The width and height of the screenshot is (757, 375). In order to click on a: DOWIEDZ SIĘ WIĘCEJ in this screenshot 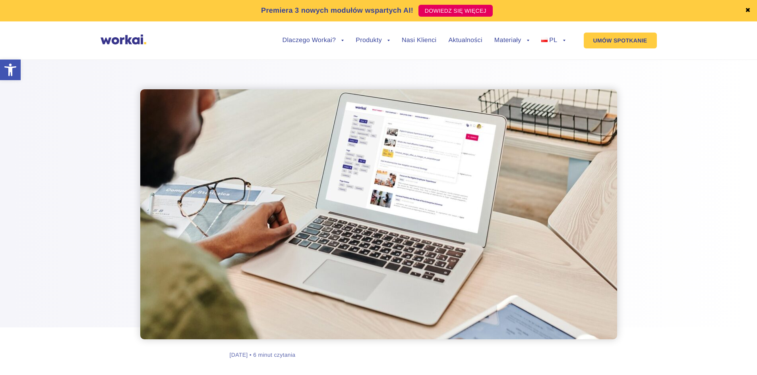, I will do `click(455, 11)`.